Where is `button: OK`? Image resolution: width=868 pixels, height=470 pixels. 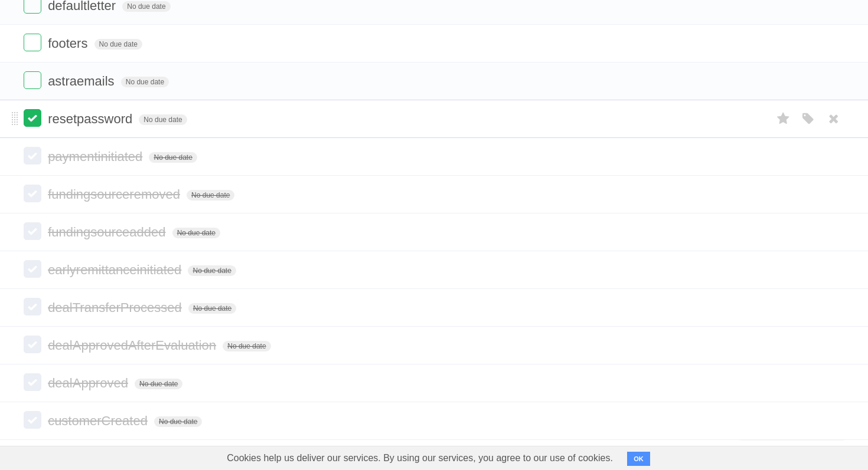 button: OK is located at coordinates (638, 459).